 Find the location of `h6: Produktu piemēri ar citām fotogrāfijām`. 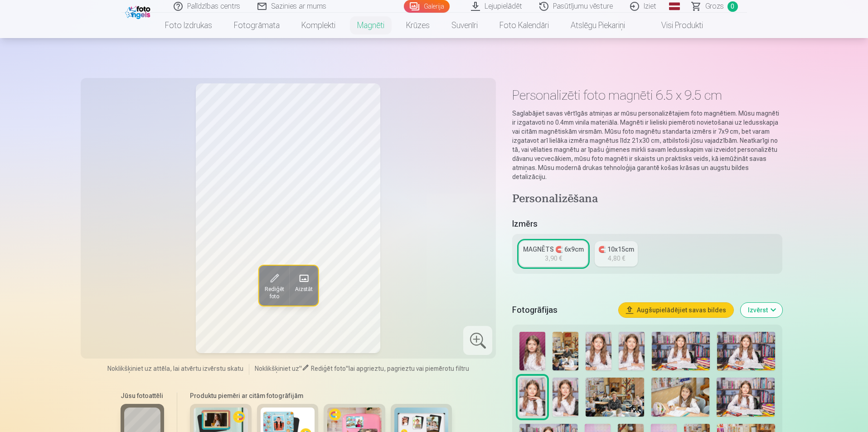

h6: Produktu piemēri ar citām fotogrāfijām is located at coordinates (321, 396).